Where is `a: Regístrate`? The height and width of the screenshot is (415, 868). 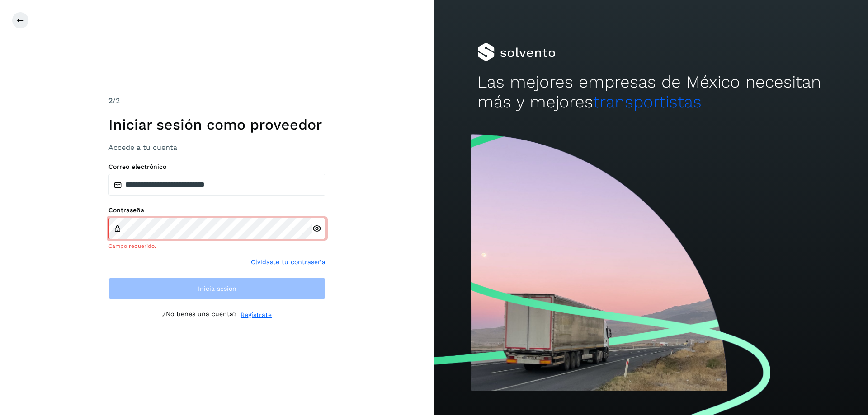 a: Regístrate is located at coordinates (256, 315).